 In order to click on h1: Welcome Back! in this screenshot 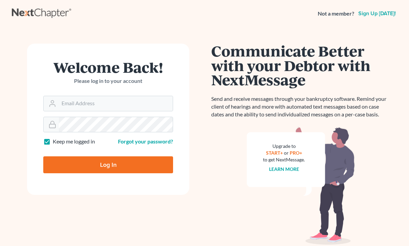, I will do `click(108, 67)`.